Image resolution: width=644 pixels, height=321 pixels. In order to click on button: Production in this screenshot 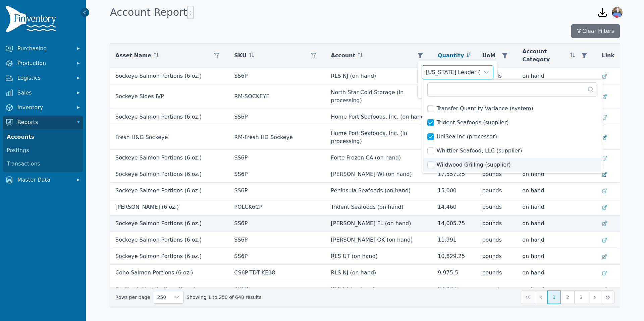, I will do `click(43, 63)`.